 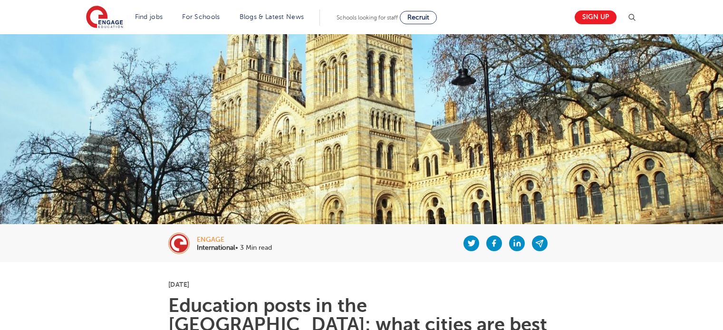 I want to click on img: Engage Education, so click(x=105, y=18).